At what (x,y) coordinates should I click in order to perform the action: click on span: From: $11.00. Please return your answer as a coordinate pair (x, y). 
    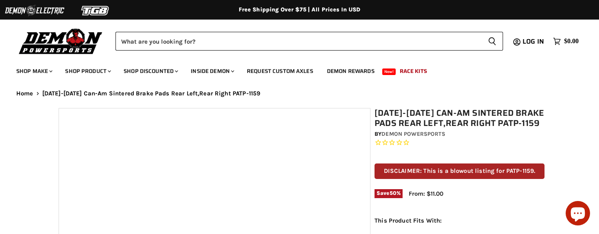
    Looking at the image, I should click on (426, 193).